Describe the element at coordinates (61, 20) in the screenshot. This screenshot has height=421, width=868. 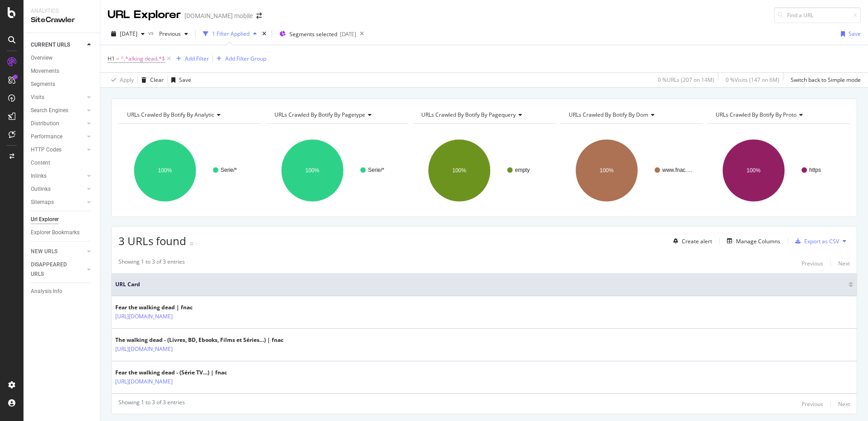
I see `div: SiteCrawler` at that location.